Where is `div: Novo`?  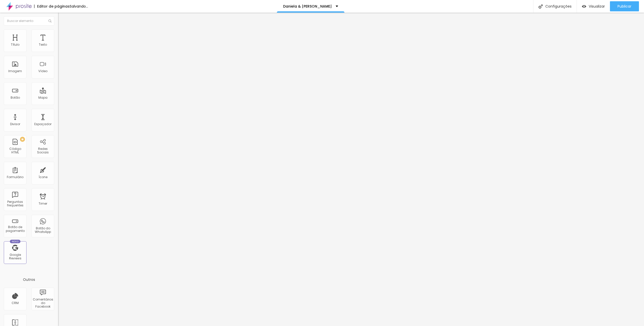 div: Novo is located at coordinates (15, 241).